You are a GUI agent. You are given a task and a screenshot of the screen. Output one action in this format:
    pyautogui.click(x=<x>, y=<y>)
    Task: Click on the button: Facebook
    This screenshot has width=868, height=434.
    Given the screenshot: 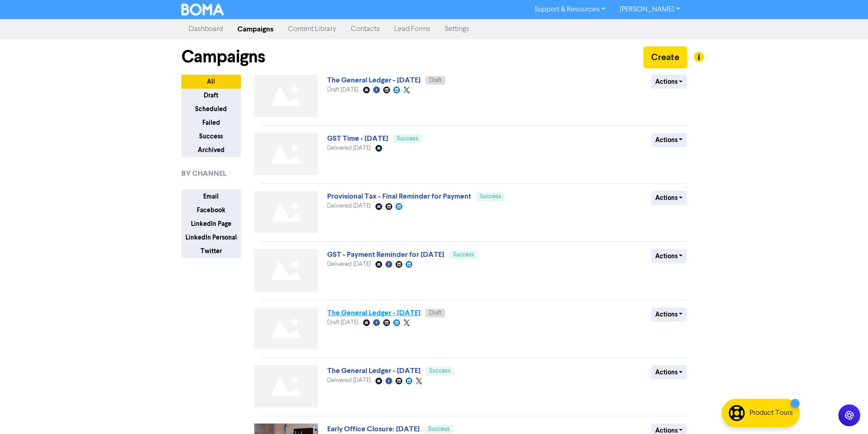 What is the action you would take?
    pyautogui.click(x=211, y=209)
    